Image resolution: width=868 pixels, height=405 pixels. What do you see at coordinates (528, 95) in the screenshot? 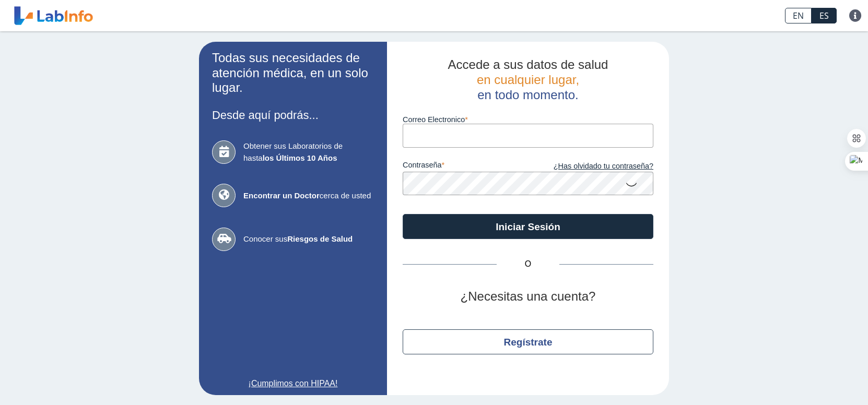
I see `span: en todo momento.` at bounding box center [528, 95].